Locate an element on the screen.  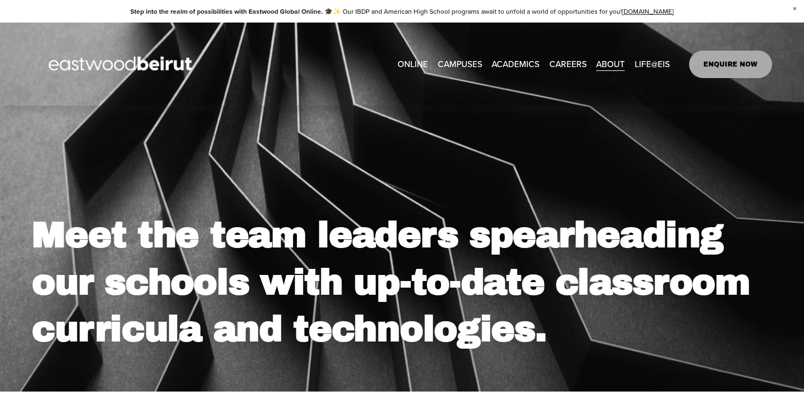
a: CAREERS is located at coordinates (568, 64).